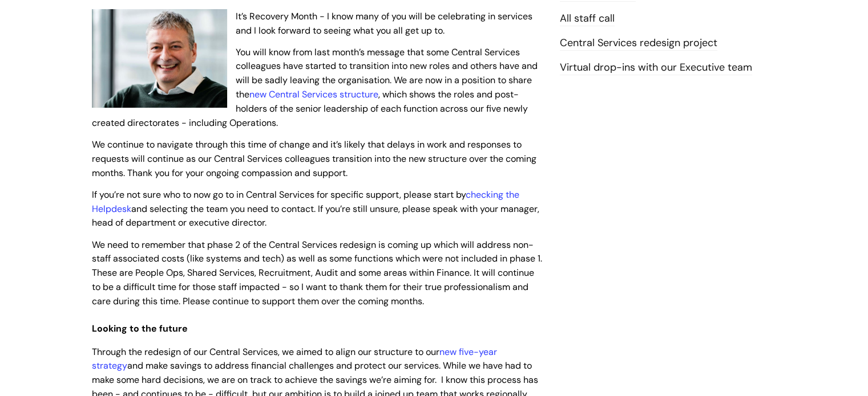 The height and width of the screenshot is (396, 868). Describe the element at coordinates (384, 23) in the screenshot. I see `span: It’s Recovery Month - I know many of you will be celebrating in services and I look forward to se...` at that location.